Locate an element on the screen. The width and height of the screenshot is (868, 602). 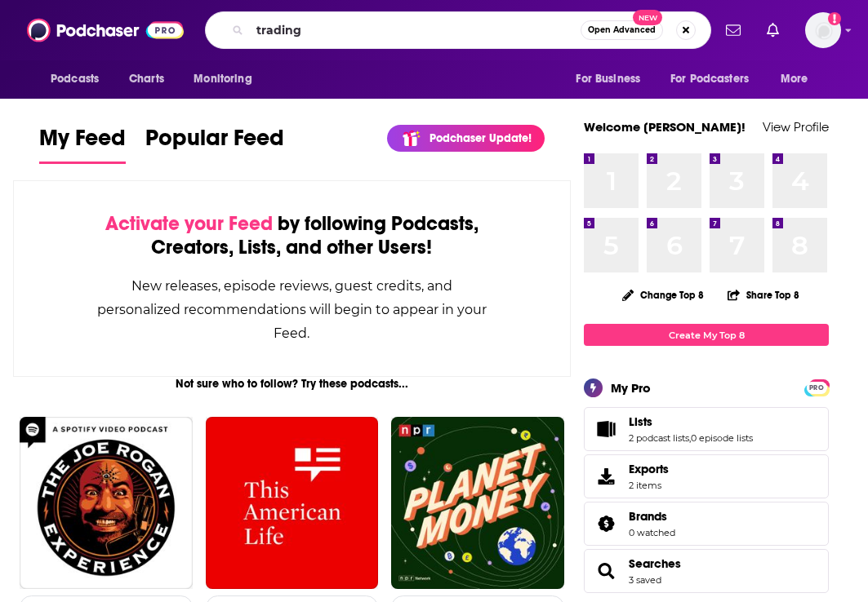
img: Podchaser - Follow, Share and Rate Podcasts is located at coordinates (105, 30).